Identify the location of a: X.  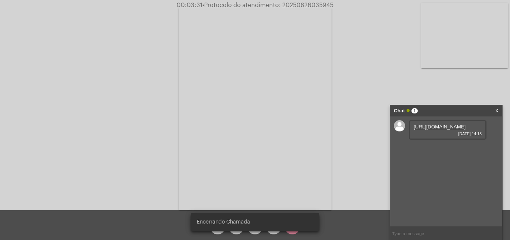
(497, 111).